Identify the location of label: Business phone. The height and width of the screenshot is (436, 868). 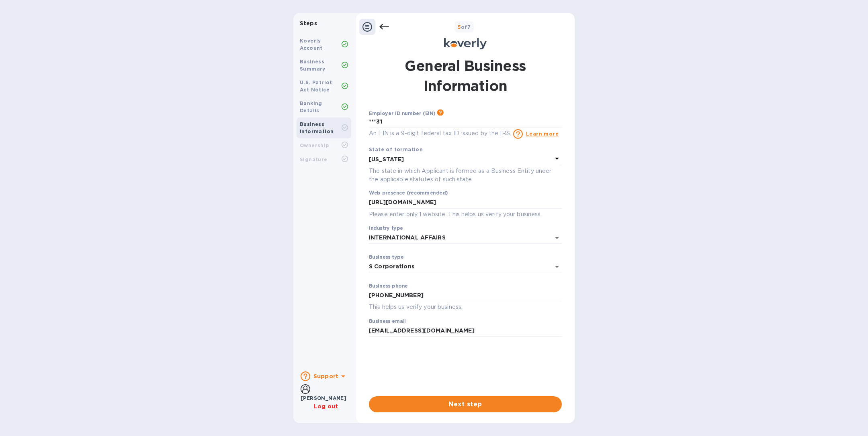
(388, 286).